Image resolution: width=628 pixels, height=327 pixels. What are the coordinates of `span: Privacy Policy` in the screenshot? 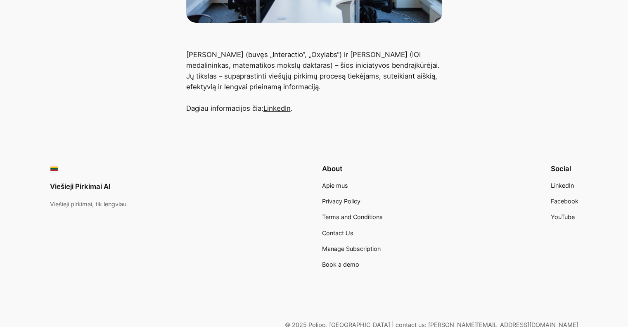 It's located at (341, 201).